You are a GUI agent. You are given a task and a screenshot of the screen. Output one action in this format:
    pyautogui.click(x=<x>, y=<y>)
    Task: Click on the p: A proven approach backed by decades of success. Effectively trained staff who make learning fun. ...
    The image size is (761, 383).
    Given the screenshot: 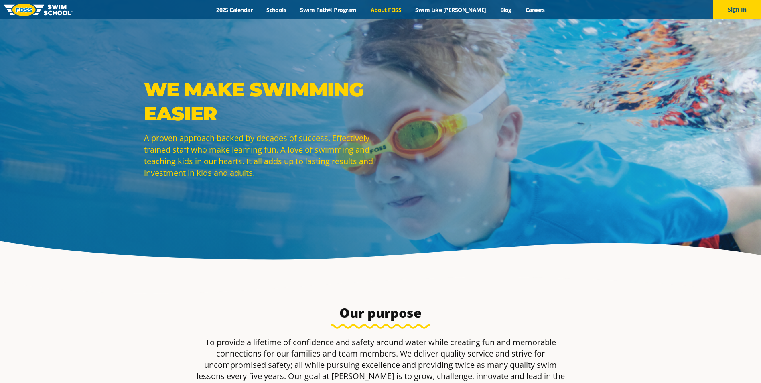 What is the action you would take?
    pyautogui.click(x=260, y=155)
    